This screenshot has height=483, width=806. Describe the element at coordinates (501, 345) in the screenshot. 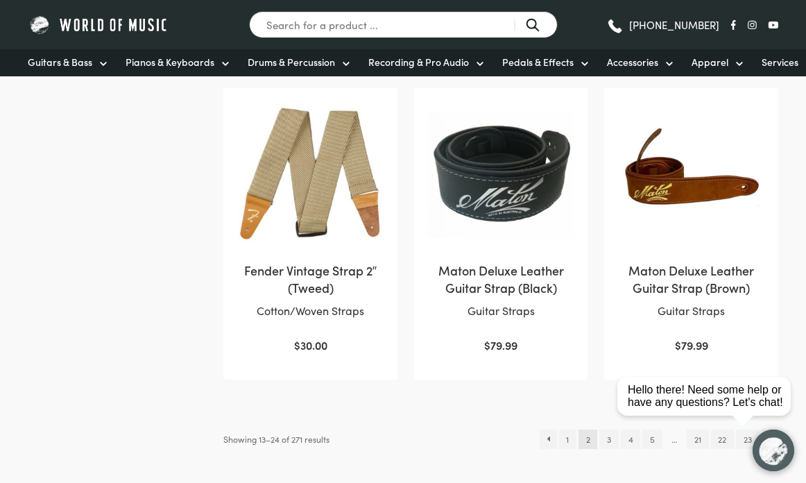

I see `bdi: 79.99` at that location.